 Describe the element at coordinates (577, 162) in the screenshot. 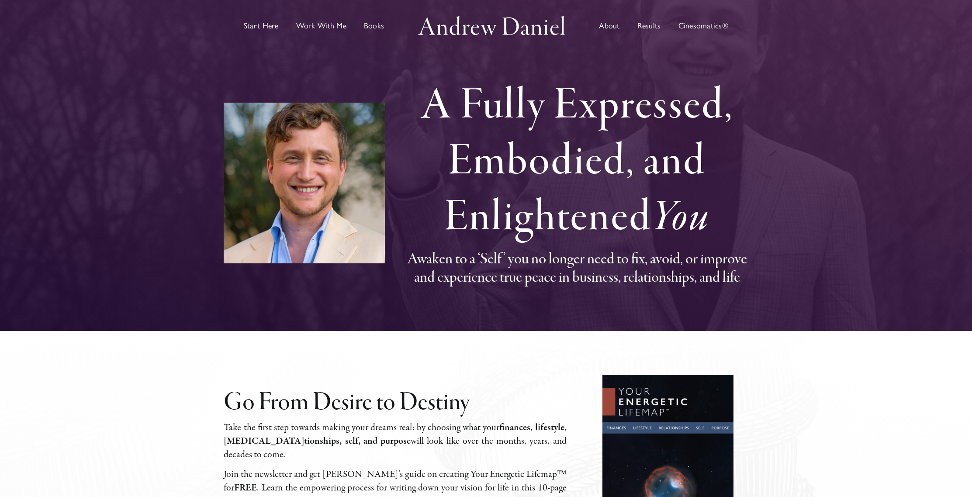

I see `h1: A Fully Expressed, Embodied, and Enlightened` at that location.